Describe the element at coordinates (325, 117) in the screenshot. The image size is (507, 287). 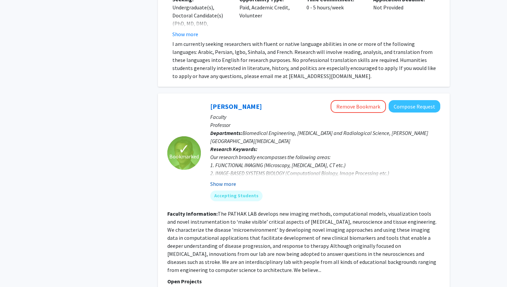
I see `p: Faculty` at that location.